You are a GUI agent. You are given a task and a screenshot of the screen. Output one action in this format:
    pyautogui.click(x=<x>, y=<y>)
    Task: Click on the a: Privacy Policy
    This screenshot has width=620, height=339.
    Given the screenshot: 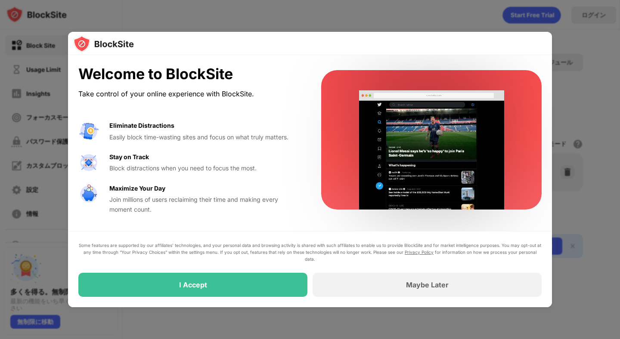 What is the action you would take?
    pyautogui.click(x=419, y=252)
    